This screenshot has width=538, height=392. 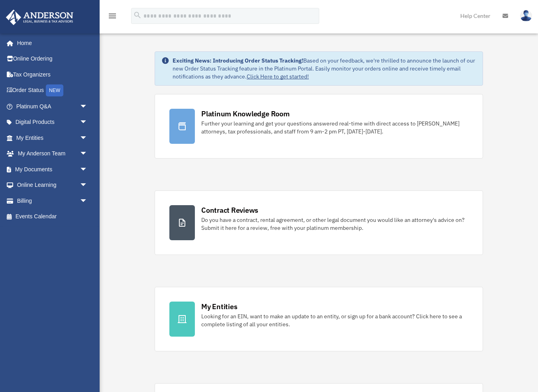 What do you see at coordinates (335, 321) in the screenshot?
I see `div: Looking for an EIN, want to make an update to an entity, or sign up for a bank account? Click her...` at bounding box center [335, 321].